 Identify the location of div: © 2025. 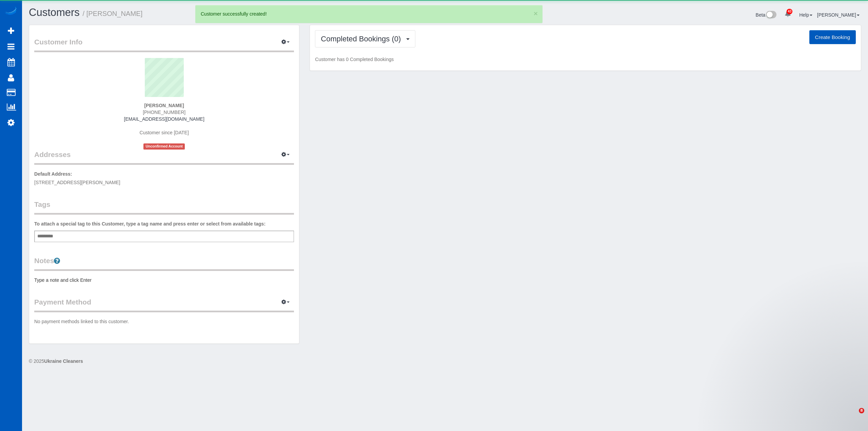
(445, 361).